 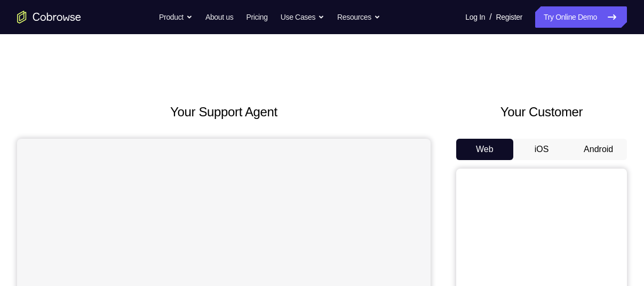 I want to click on button: Product, so click(x=176, y=17).